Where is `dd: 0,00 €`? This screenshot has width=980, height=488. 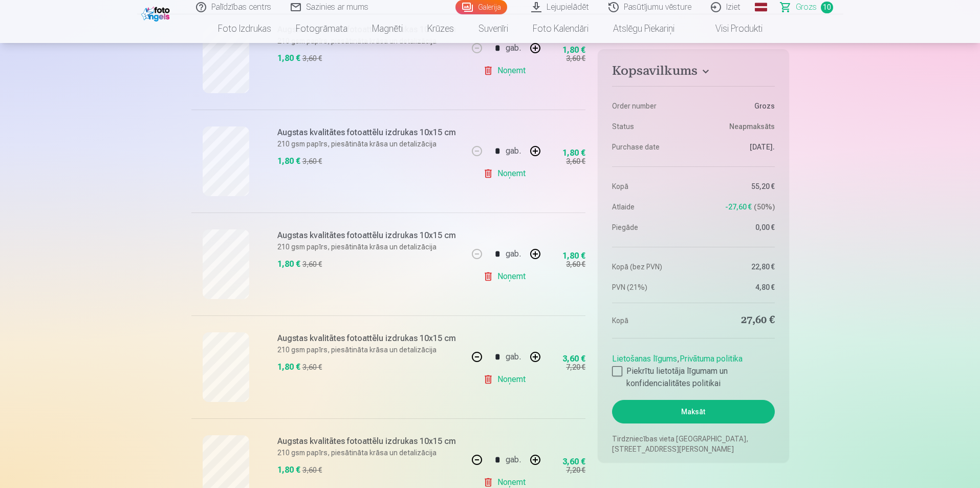 dd: 0,00 € is located at coordinates (736, 227).